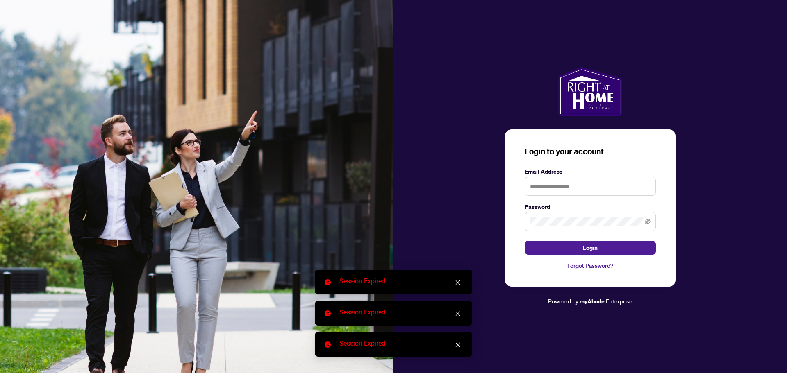 This screenshot has width=787, height=373. Describe the element at coordinates (648, 222) in the screenshot. I see `span: eye-invisible` at that location.